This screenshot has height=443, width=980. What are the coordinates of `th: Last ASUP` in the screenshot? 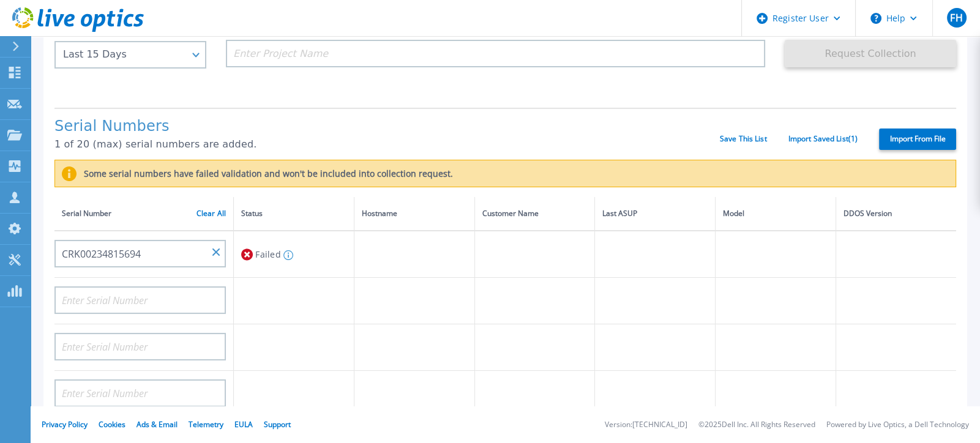 It's located at (655, 214).